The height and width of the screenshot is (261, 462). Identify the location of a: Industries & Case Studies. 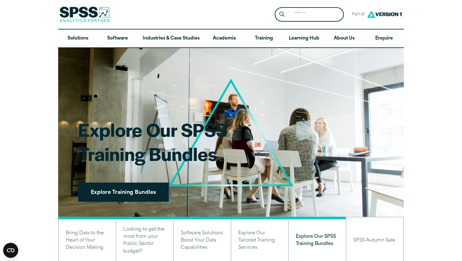
(171, 39).